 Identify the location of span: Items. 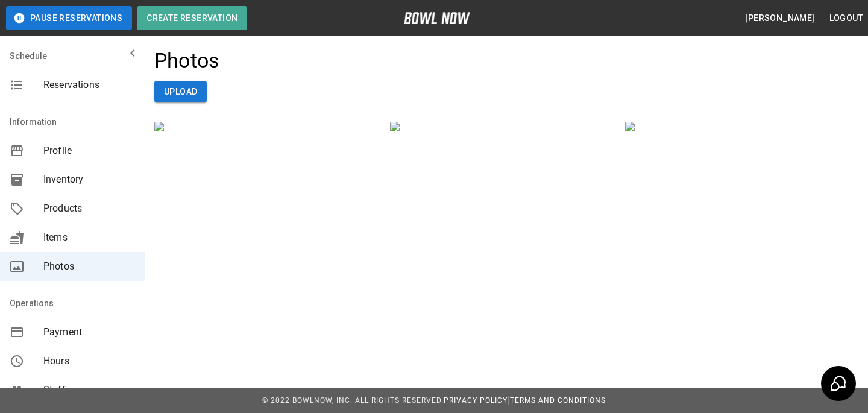
(89, 238).